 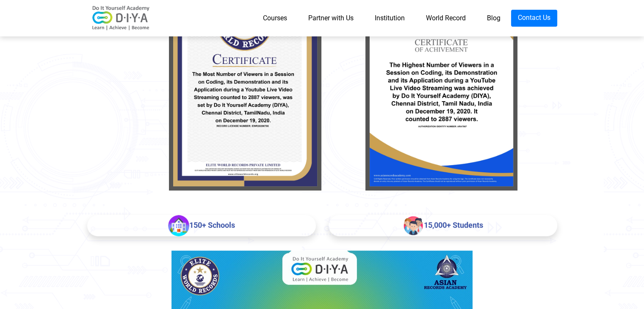 What do you see at coordinates (493, 18) in the screenshot?
I see `a: Blog` at bounding box center [493, 18].